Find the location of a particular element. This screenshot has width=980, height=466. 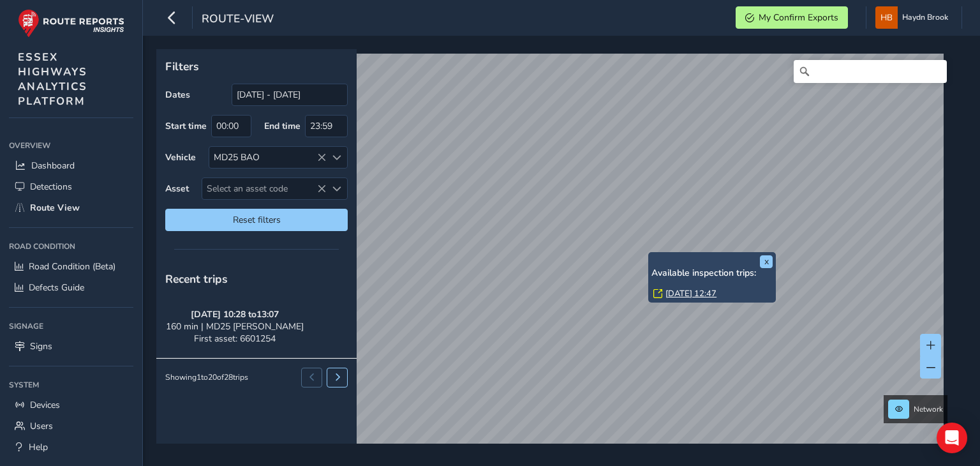

img: rr logo is located at coordinates (71, 23).